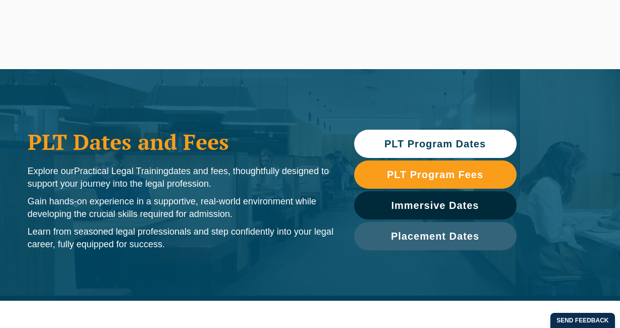  Describe the element at coordinates (435, 175) in the screenshot. I see `span: PLT Program Fees` at that location.